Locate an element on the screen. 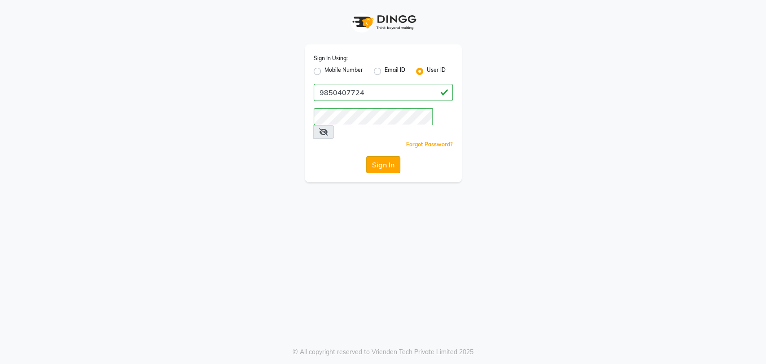 The height and width of the screenshot is (364, 766). a: Forgot Password? is located at coordinates (429, 144).